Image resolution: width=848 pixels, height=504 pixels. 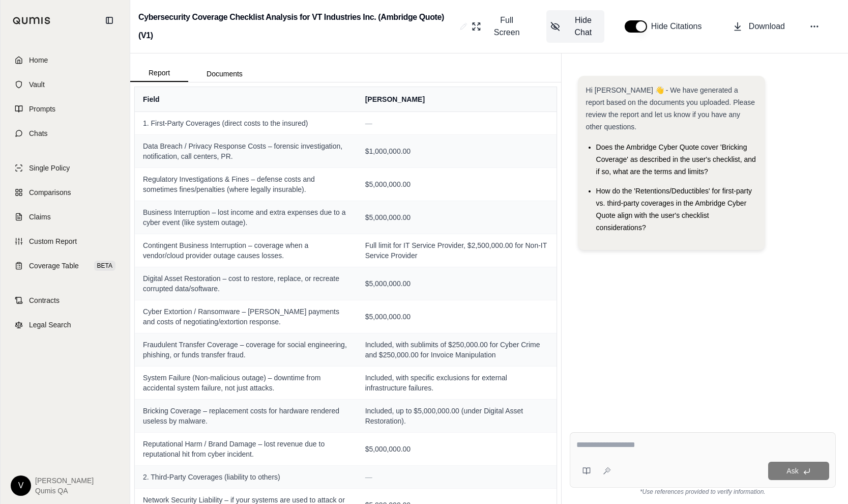 What do you see at coordinates (225, 74) in the screenshot?
I see `button: Documents` at bounding box center [225, 74].